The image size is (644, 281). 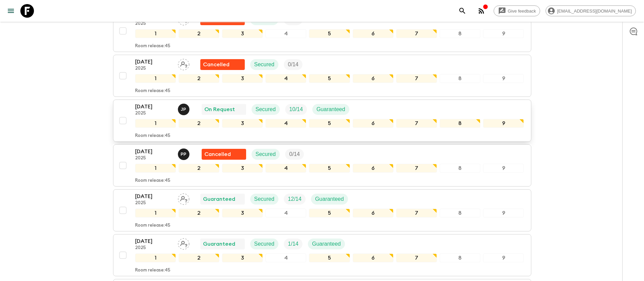 I want to click on p: 12 / 14, so click(x=295, y=199).